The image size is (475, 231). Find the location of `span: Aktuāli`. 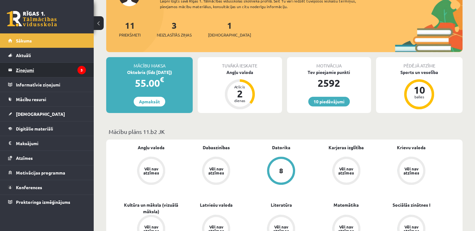

span: Aktuāli is located at coordinates (23, 55).